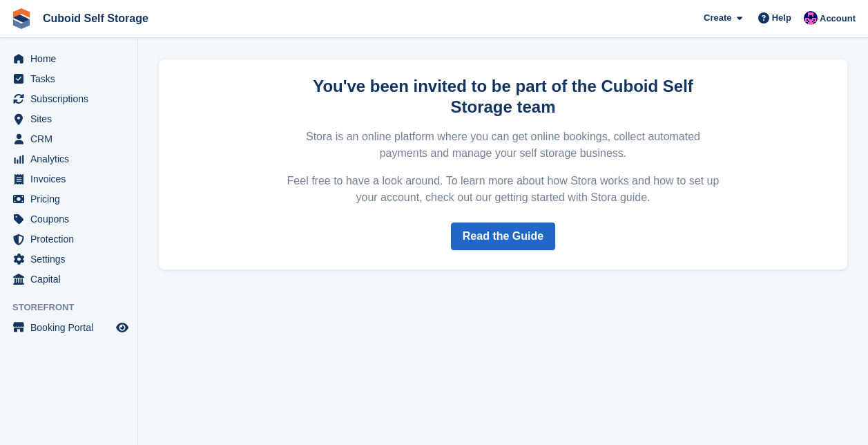 Image resolution: width=868 pixels, height=445 pixels. What do you see at coordinates (72, 119) in the screenshot?
I see `span: Sites` at bounding box center [72, 119].